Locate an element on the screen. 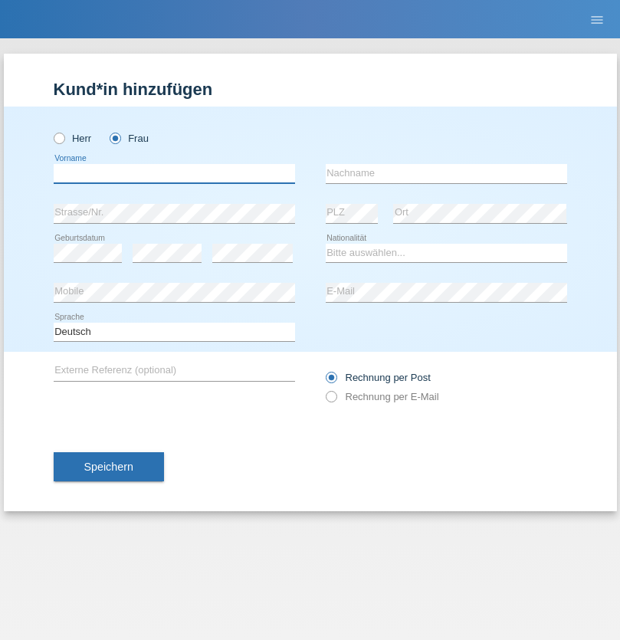 This screenshot has height=640, width=620. input: Frau is located at coordinates (114, 137).